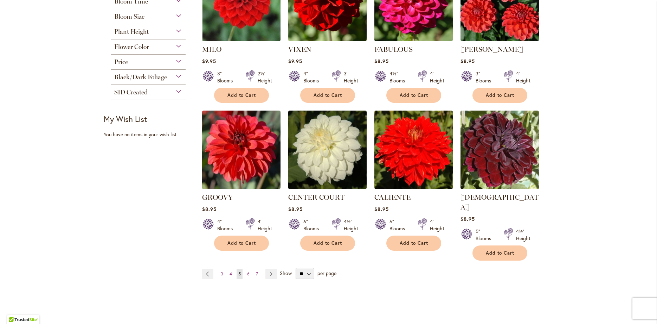  I want to click on img: CALIENTE, so click(414, 150).